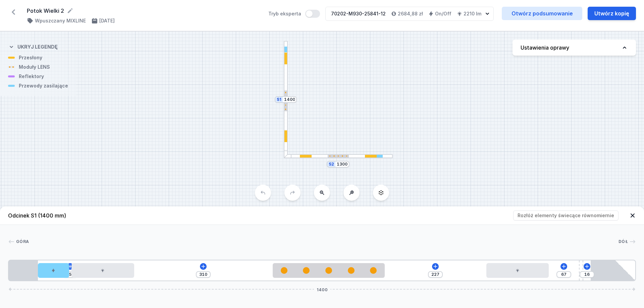 The image size is (644, 308). What do you see at coordinates (410, 14) in the screenshot?
I see `h4: 2684,88 zł` at bounding box center [410, 14].